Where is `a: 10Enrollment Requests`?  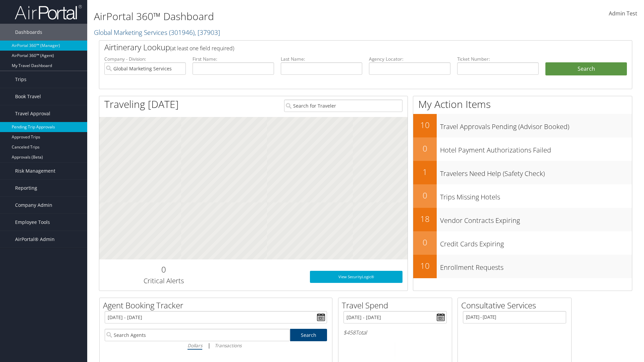
a: 10Enrollment Requests is located at coordinates (522, 266).